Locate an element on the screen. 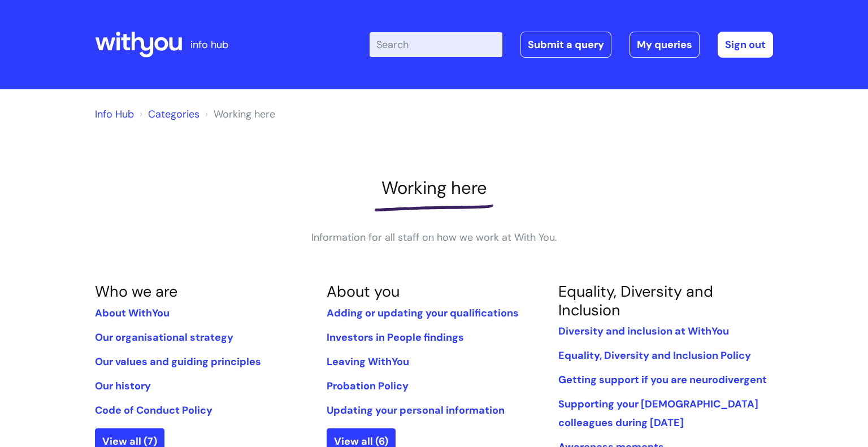 The height and width of the screenshot is (447, 868). a: Getting support if you are neurodivergent is located at coordinates (662, 380).